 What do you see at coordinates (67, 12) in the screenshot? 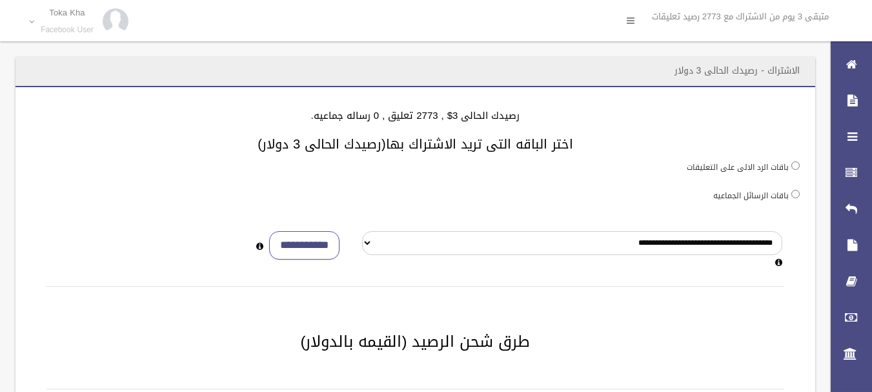
I see `p: Toka Kha` at bounding box center [67, 12].